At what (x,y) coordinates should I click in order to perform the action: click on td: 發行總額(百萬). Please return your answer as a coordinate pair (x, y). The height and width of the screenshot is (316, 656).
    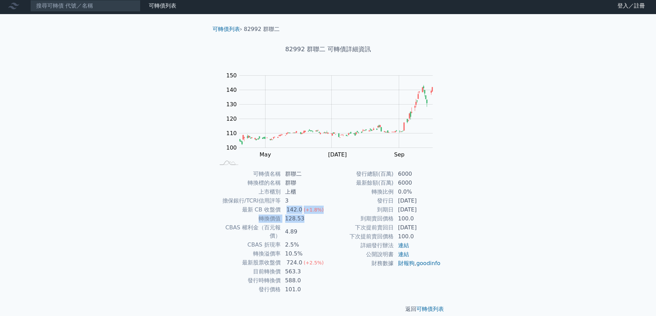
    Looking at the image, I should click on (361, 174).